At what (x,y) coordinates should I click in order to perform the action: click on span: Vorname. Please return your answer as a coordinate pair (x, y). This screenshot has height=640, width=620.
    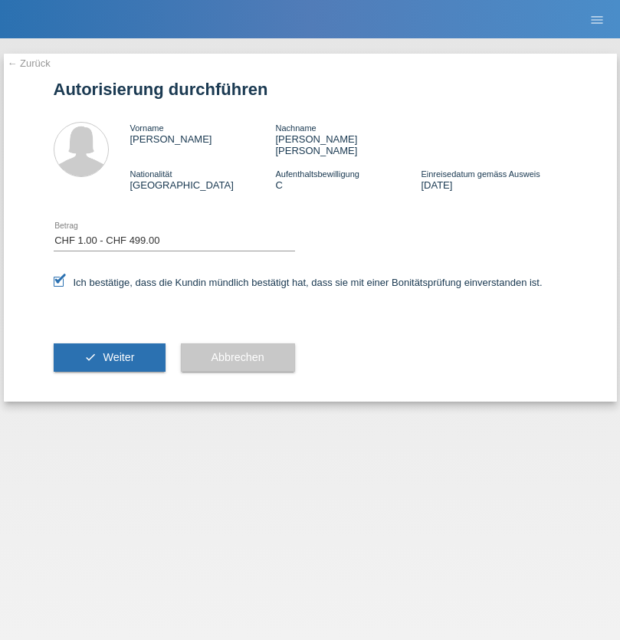
    Looking at the image, I should click on (147, 128).